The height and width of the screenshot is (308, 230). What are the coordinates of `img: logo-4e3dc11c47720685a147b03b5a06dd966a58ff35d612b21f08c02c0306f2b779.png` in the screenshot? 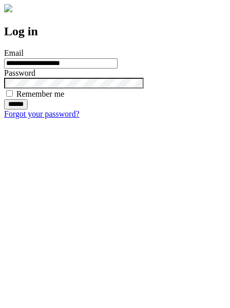 It's located at (8, 8).